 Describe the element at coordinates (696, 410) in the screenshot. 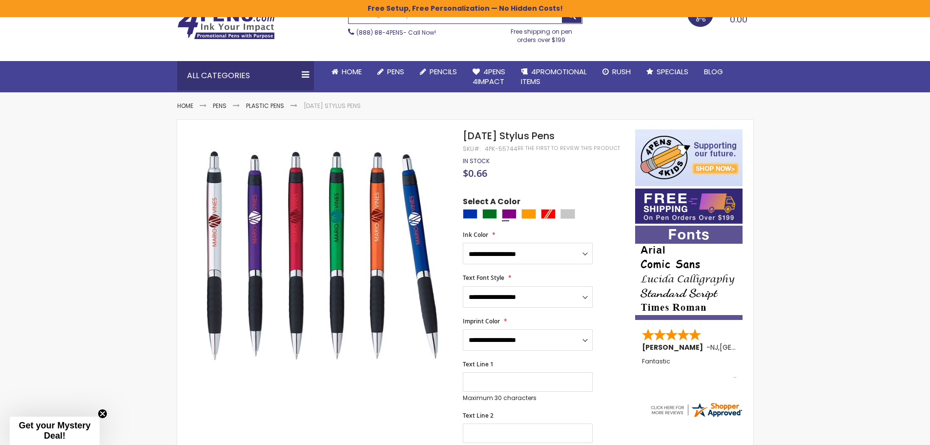

I see `img: 4pens.com widget logo` at that location.